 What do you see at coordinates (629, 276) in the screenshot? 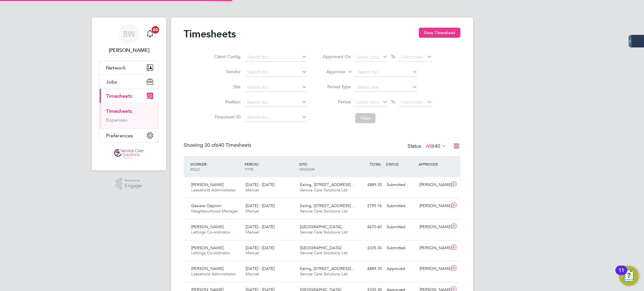
I see `button: Open Resource Center, 11 new notifications` at bounding box center [629, 276].